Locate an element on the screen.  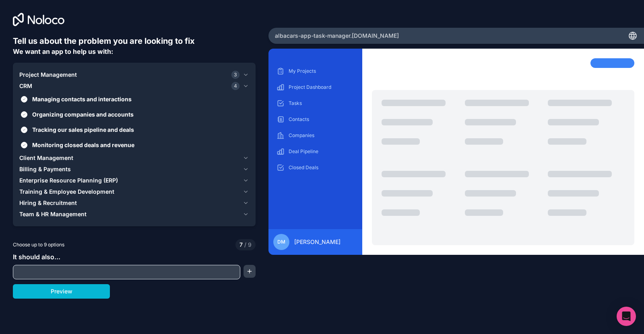
p: Contacts is located at coordinates (321, 119).